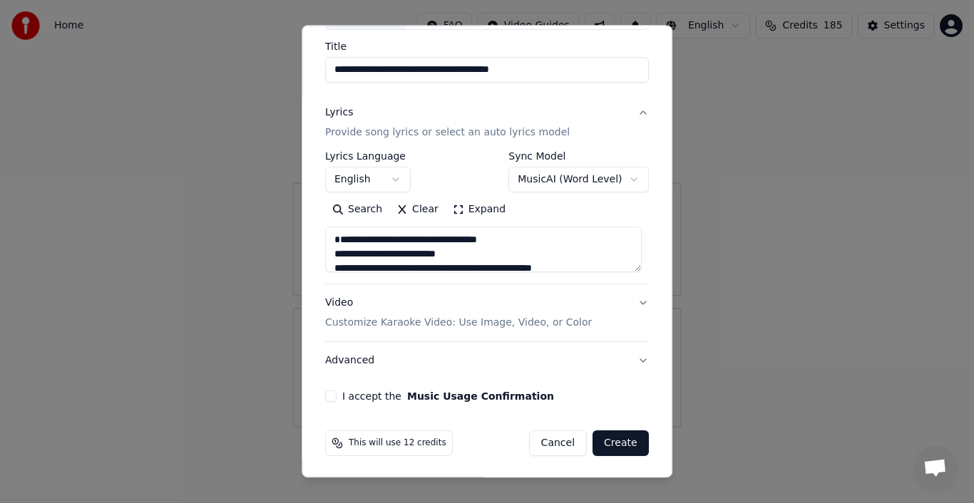 This screenshot has height=503, width=974. I want to click on button: Cancel, so click(558, 444).